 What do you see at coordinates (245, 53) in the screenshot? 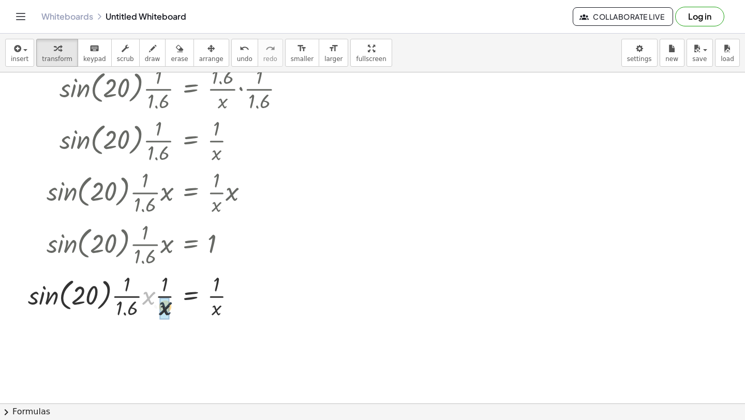
I see `button: undoundo` at bounding box center [245, 53].